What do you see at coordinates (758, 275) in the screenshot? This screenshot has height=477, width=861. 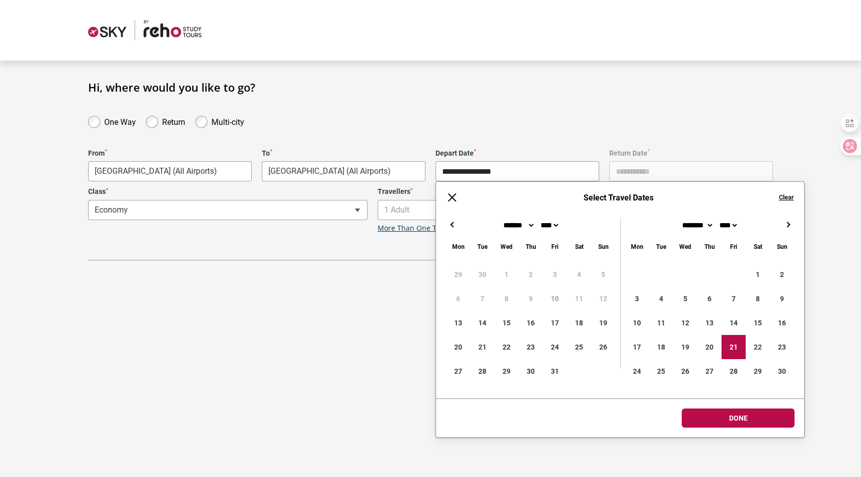 I see `div: 1` at bounding box center [758, 275].